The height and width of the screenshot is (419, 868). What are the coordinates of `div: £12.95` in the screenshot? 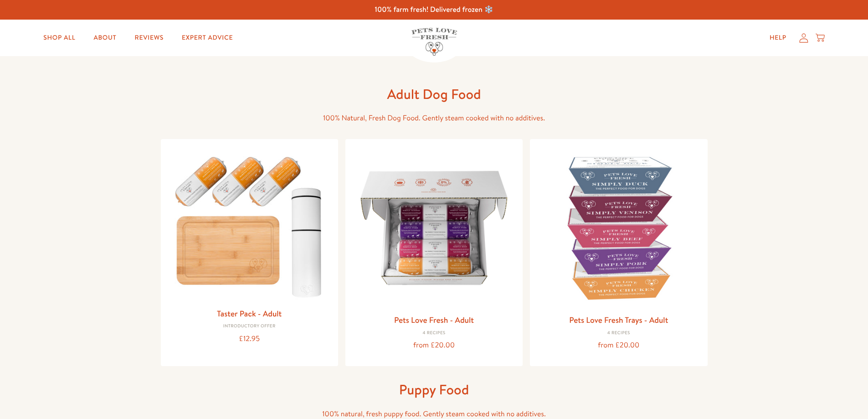 It's located at (249, 339).